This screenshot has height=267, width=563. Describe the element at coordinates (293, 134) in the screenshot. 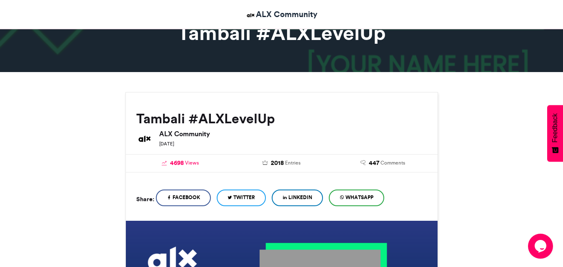

I see `h6: ALX Community` at that location.